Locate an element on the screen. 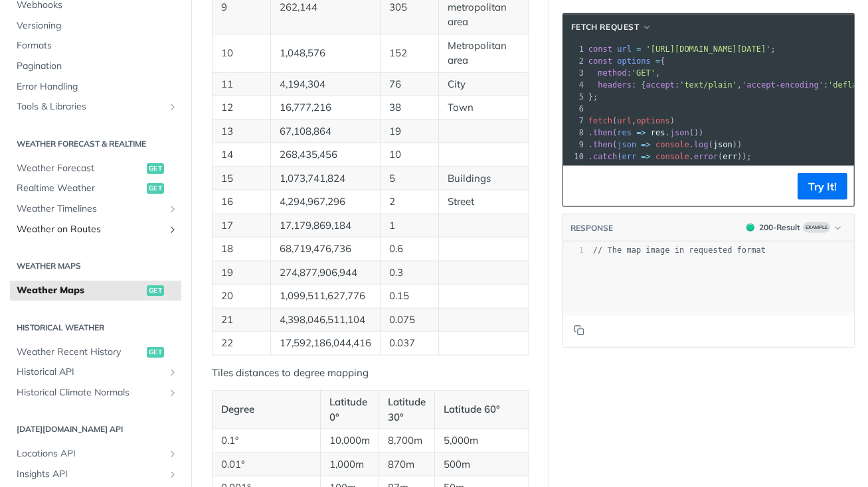 This screenshot has height=487, width=868. p: 12 is located at coordinates (241, 107).